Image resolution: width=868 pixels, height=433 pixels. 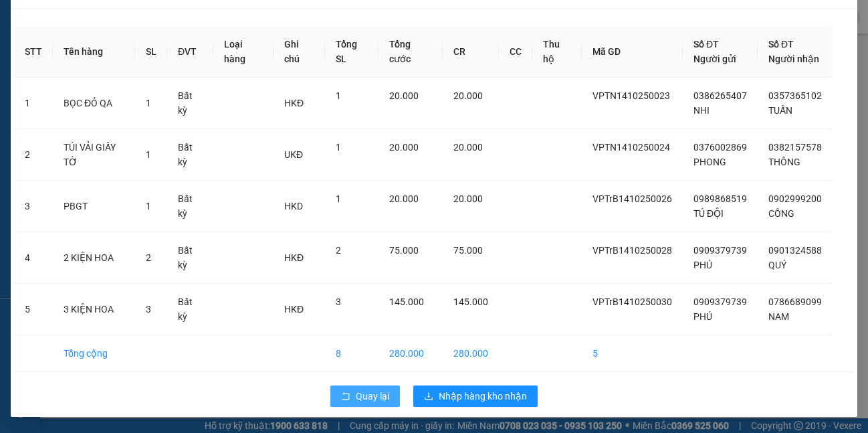 What do you see at coordinates (34, 257) in the screenshot?
I see `td: 4` at bounding box center [34, 257].